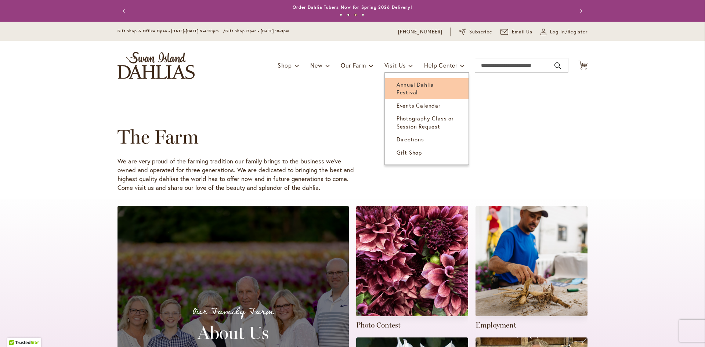 Image resolution: width=705 pixels, height=347 pixels. I want to click on span: Our Farm, so click(353, 65).